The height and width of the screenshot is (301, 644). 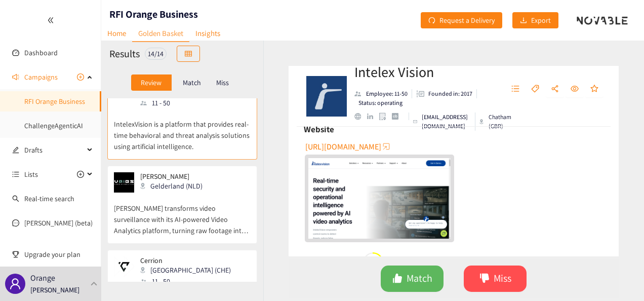 What do you see at coordinates (380, 103) in the screenshot?
I see `p: Status: operating` at bounding box center [380, 103].